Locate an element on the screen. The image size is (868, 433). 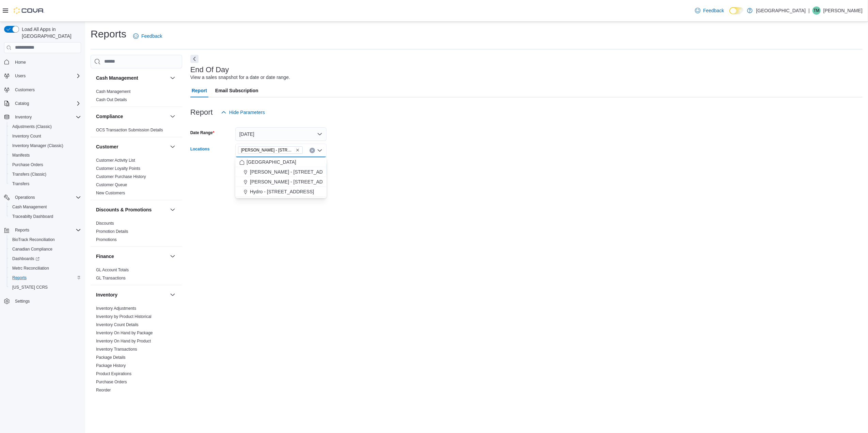
span: Reorder is located at coordinates (103, 390).